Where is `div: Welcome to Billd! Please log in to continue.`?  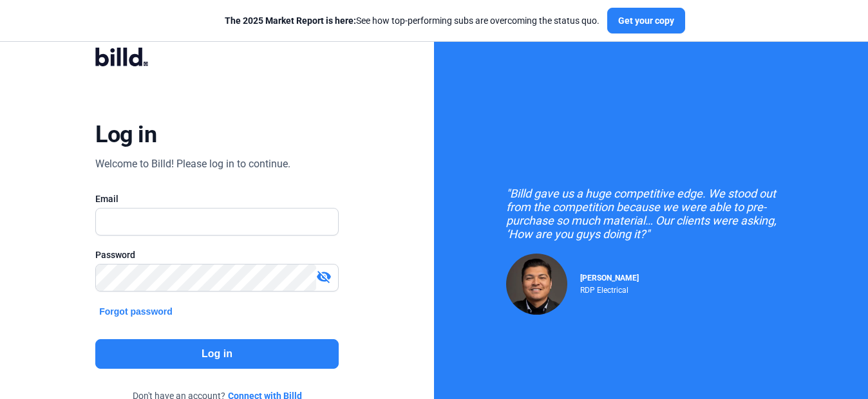
div: Welcome to Billd! Please log in to continue. is located at coordinates (193, 164).